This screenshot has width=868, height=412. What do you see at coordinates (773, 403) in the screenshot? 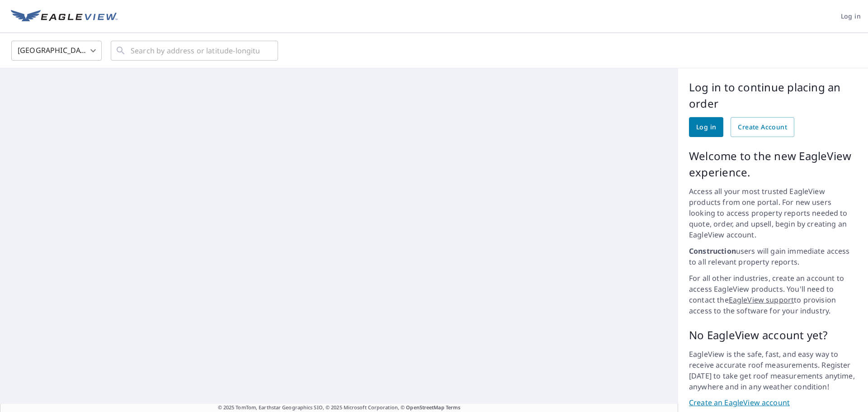
I see `a: Create an EagleView account` at bounding box center [773, 403].